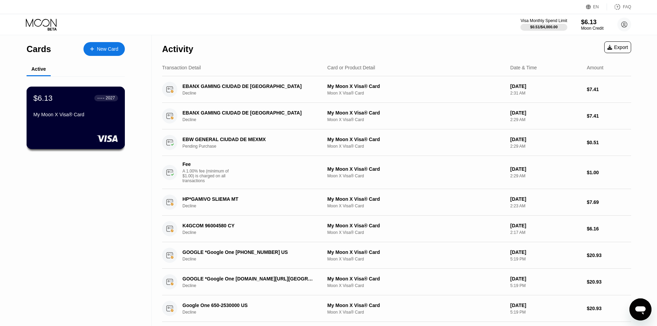  Describe the element at coordinates (618, 47) in the screenshot. I see `div: Export` at that location.